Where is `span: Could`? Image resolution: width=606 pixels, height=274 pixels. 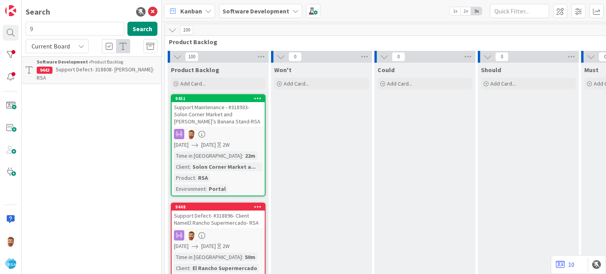
span: Could is located at coordinates (386, 70).